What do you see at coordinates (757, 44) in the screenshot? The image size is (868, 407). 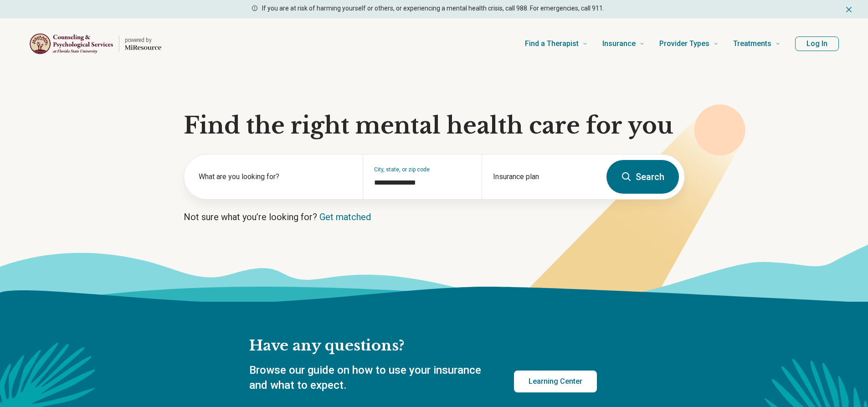 I see `a: Treatments` at bounding box center [757, 44].